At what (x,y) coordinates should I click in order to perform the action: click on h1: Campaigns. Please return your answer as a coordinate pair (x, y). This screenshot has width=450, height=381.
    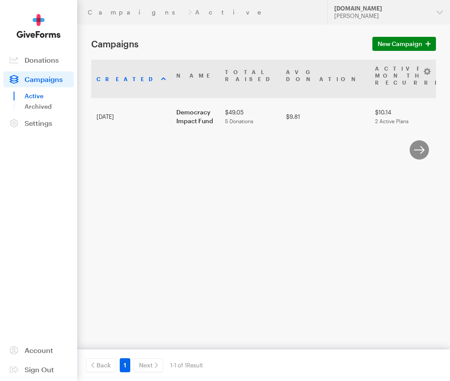
    Looking at the image, I should click on (227, 44).